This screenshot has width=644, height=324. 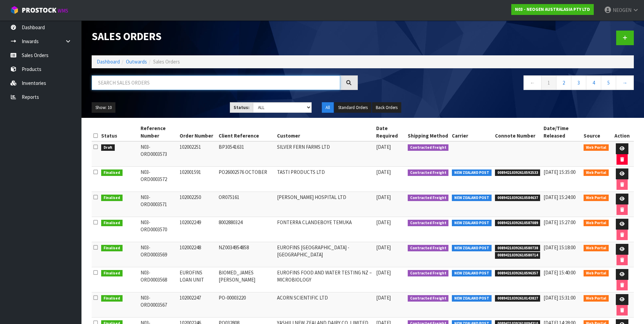 What do you see at coordinates (578, 82) in the screenshot?
I see `a: 3` at bounding box center [578, 82].